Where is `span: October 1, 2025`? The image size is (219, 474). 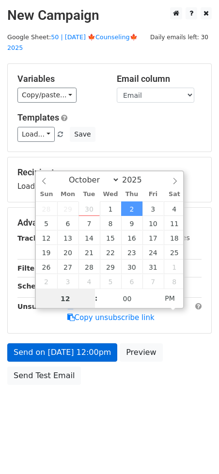
span: October 1, 2025 is located at coordinates (110, 209).